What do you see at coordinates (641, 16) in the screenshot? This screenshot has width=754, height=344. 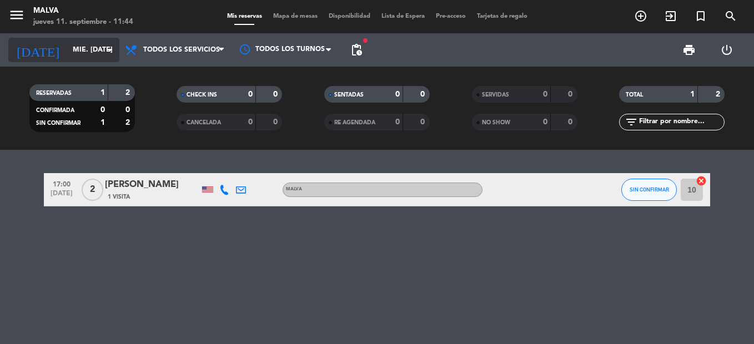 I see `i: add_circle_outline` at bounding box center [641, 16].